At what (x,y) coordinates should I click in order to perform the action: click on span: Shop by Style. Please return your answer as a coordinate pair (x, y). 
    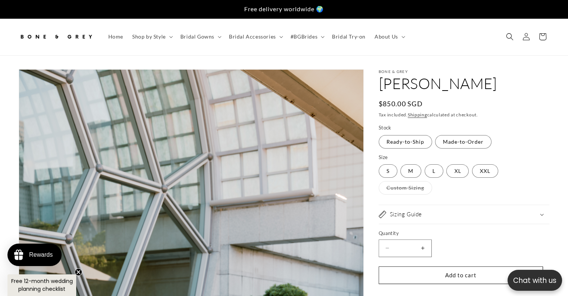
    Looking at the image, I should click on (149, 37).